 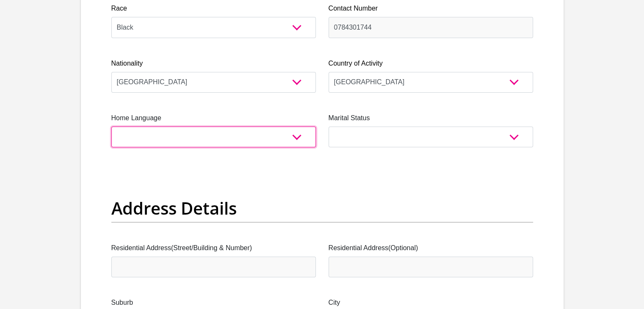 What do you see at coordinates (431, 248) in the screenshot?
I see `label: Residential Address(Optional)` at bounding box center [431, 248].